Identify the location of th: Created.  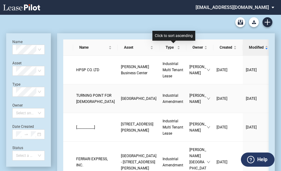
(228, 47).